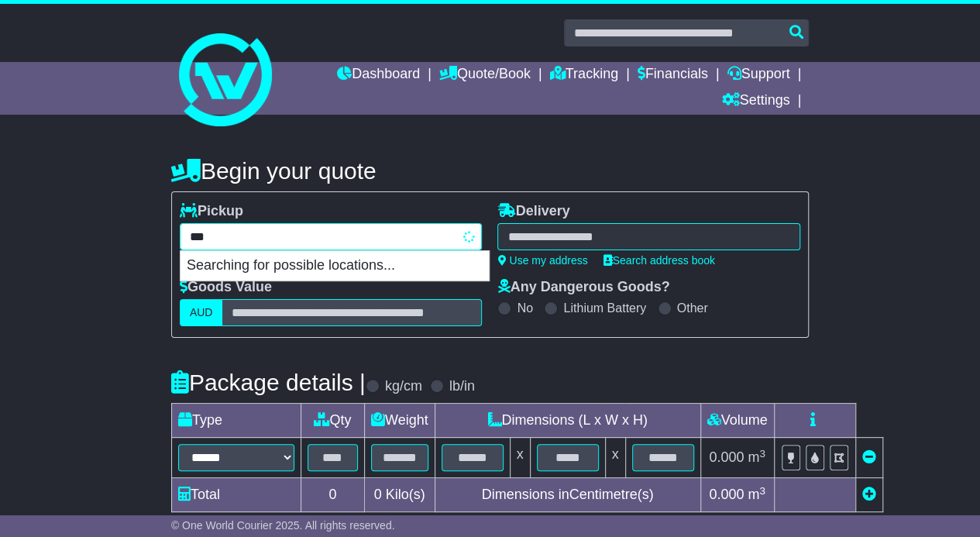 The height and width of the screenshot is (537, 980). What do you see at coordinates (542, 260) in the screenshot?
I see `a: Use my address` at bounding box center [542, 260].